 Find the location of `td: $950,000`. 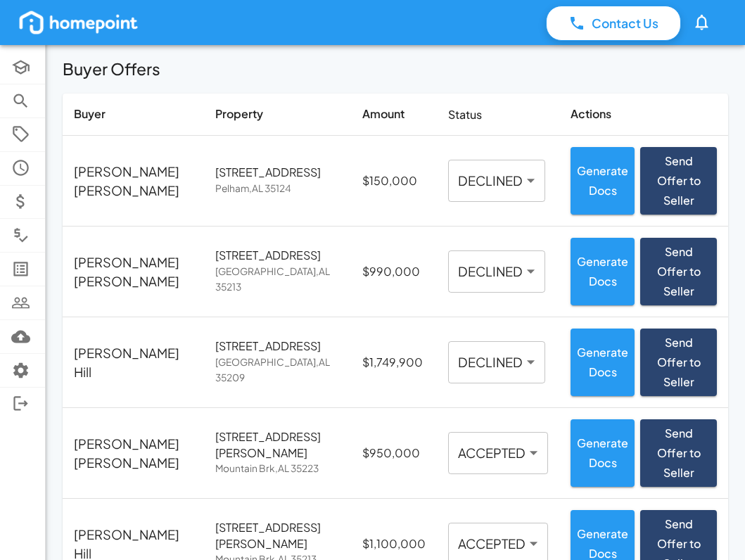

td: $950,000 is located at coordinates (394, 452).